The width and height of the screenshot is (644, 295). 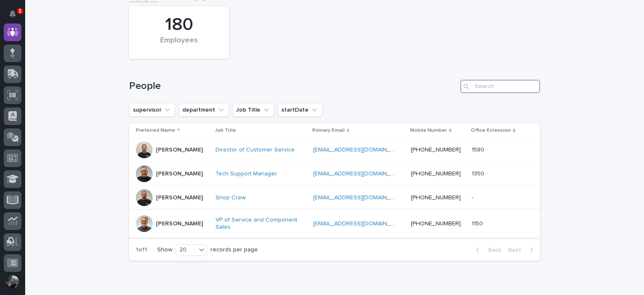 What do you see at coordinates (490, 130) in the screenshot?
I see `p: Office Extension` at bounding box center [490, 130].